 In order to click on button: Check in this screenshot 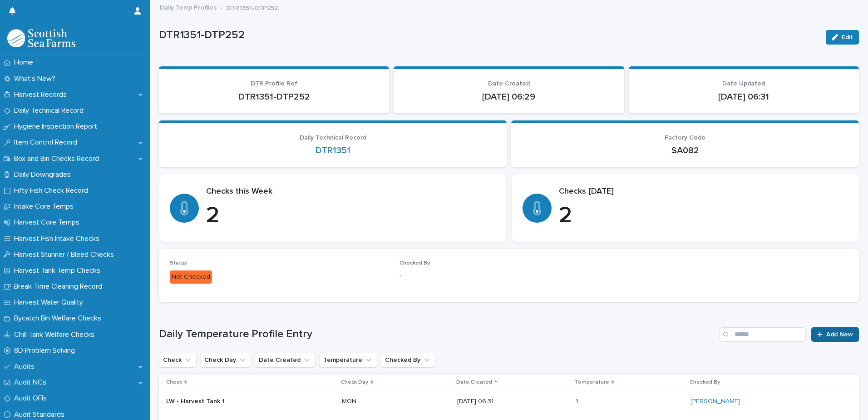, I will do `click(178, 360)`.